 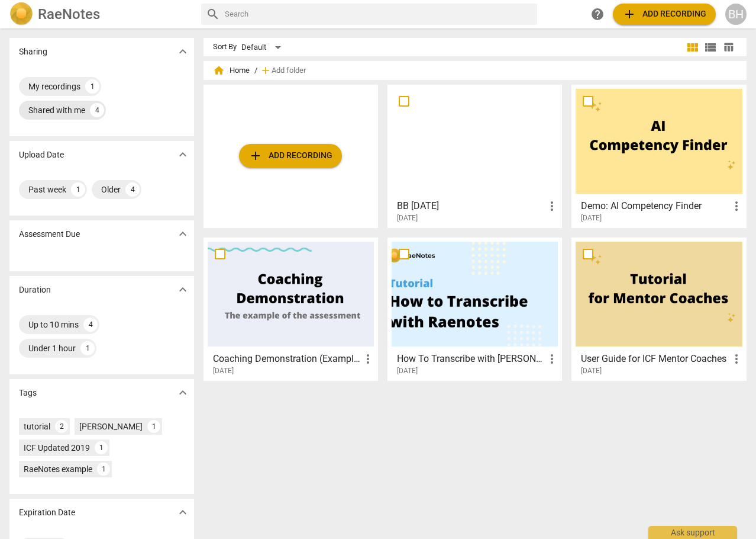 What do you see at coordinates (110, 190) in the screenshot?
I see `div: Older` at bounding box center [110, 190].